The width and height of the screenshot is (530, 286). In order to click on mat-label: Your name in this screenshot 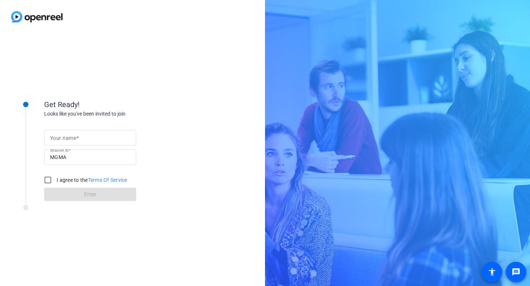, I will do `click(63, 138)`.